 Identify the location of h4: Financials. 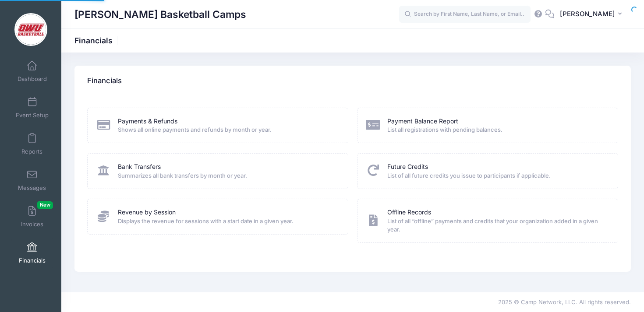
(104, 81).